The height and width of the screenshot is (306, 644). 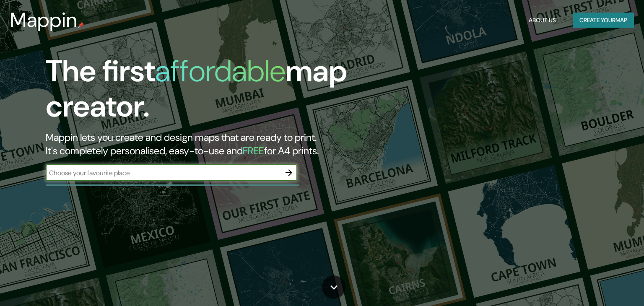 What do you see at coordinates (207, 144) in the screenshot?
I see `h2: Mappin lets you create and design maps that are ready to print. It's completely personalised, eas...` at bounding box center [207, 144].